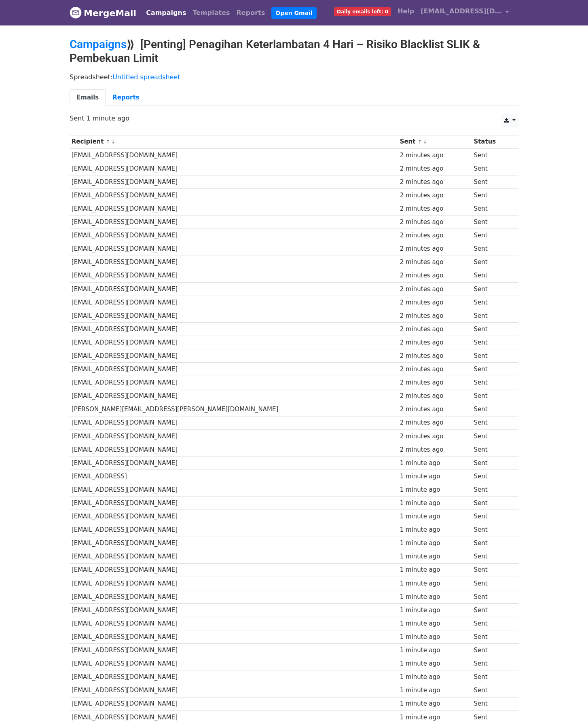 Image resolution: width=588 pixels, height=723 pixels. I want to click on span: Daily emails left: 0, so click(362, 12).